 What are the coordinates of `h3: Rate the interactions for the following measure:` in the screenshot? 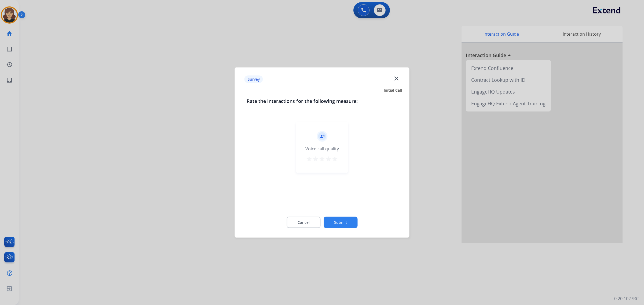 It's located at (322, 101).